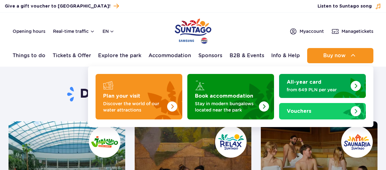 The width and height of the screenshot is (386, 170). What do you see at coordinates (307, 31) in the screenshot?
I see `a: Myaccount` at bounding box center [307, 31].